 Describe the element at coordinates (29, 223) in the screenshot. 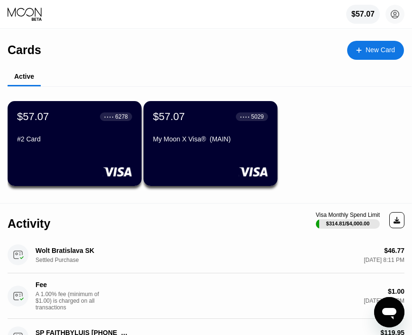

I see `div: Activity` at that location.